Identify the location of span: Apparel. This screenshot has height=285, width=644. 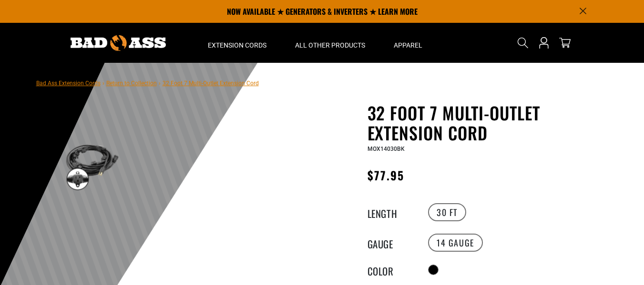
(408, 45).